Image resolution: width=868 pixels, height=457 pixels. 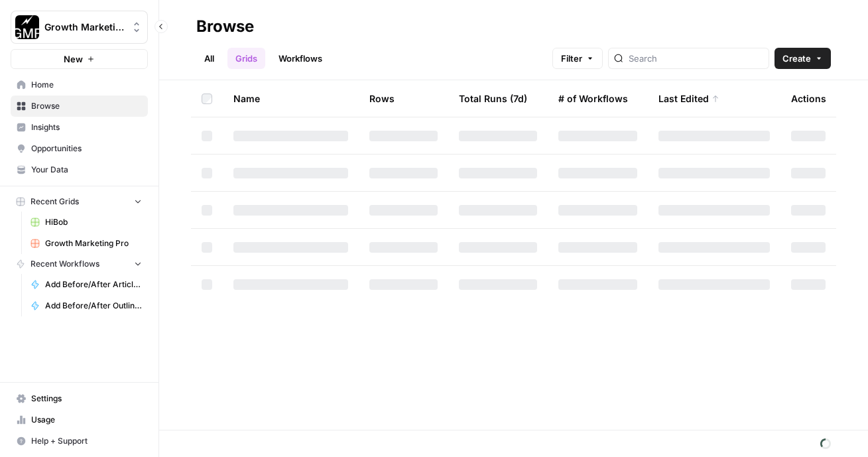 I want to click on span: Recent Workflows, so click(x=65, y=264).